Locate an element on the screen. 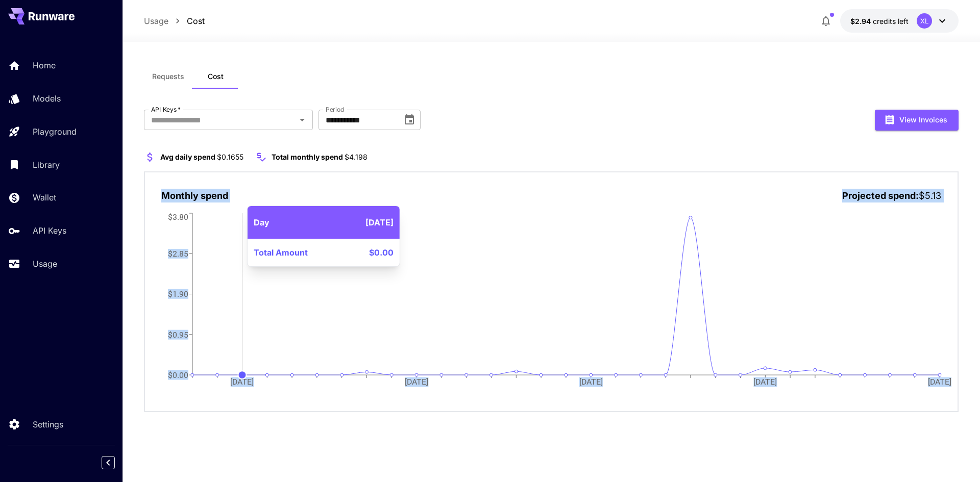 The height and width of the screenshot is (482, 980). span: $2.94 is located at coordinates (861, 21).